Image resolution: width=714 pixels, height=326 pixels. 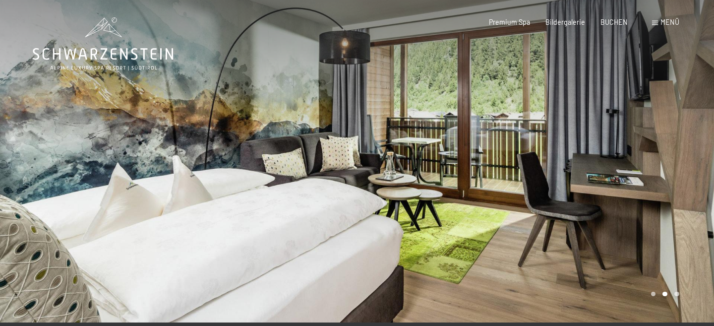 I want to click on span: Bildergalerie, so click(x=566, y=22).